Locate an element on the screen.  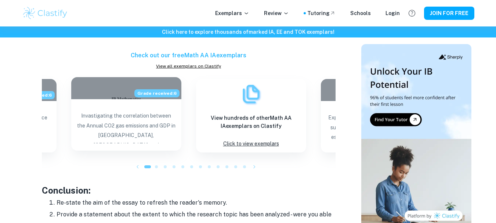
img: Exemplars is located at coordinates (251, 94).